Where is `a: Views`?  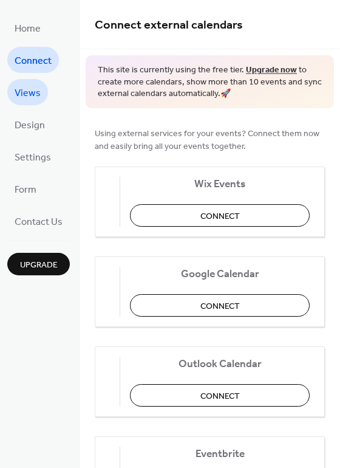
a: Views is located at coordinates (27, 92).